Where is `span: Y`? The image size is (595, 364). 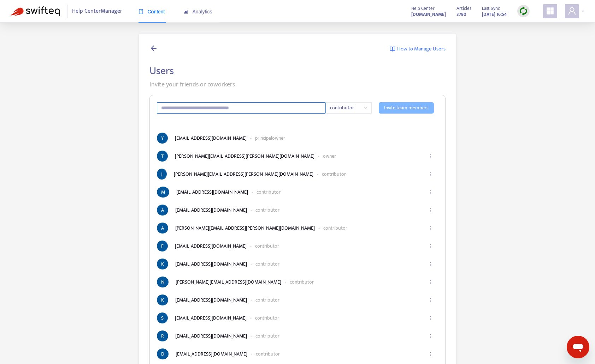
span: Y is located at coordinates (162, 138).